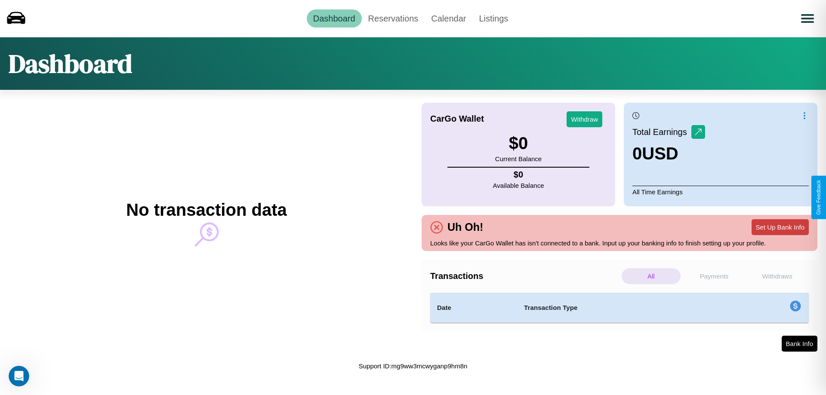  What do you see at coordinates (494, 19) in the screenshot?
I see `a: Listings` at bounding box center [494, 19].